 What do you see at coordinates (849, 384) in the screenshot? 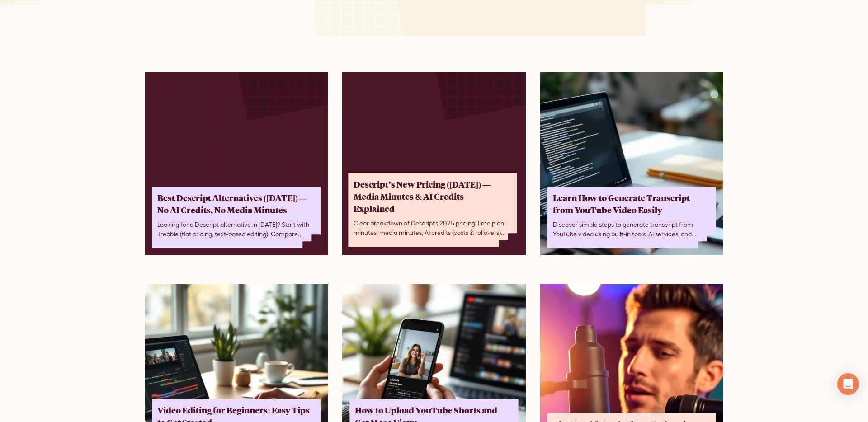
I see `div: Open Intercom Messenger` at bounding box center [849, 384].